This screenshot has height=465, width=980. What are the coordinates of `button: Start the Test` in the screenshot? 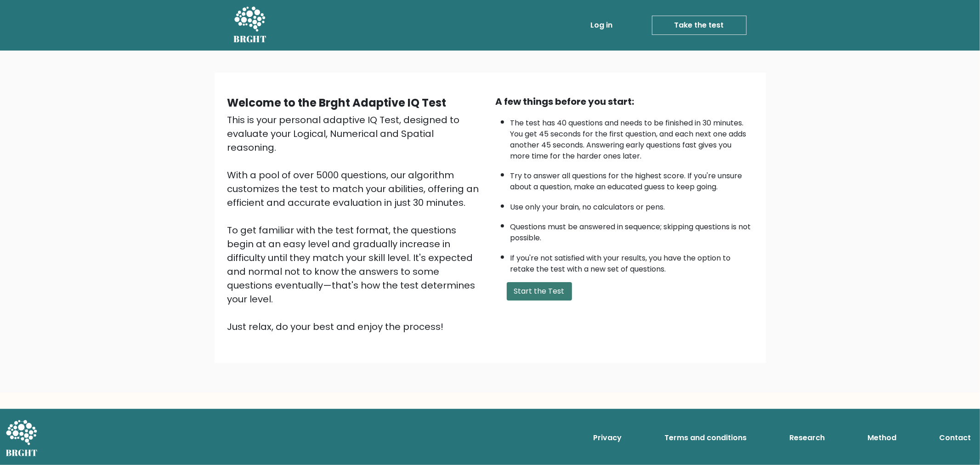 It's located at (540, 291).